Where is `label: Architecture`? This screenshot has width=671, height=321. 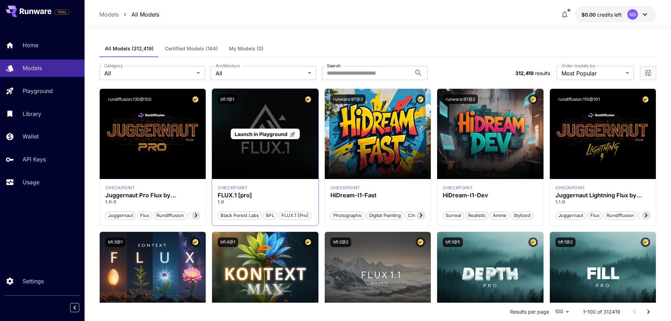
label: Architecture is located at coordinates (228, 66).